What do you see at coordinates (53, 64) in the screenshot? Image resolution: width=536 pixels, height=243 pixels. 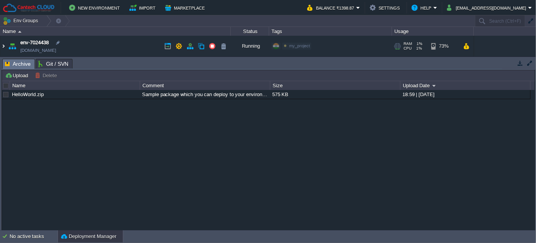 I see `span: Git / SVN` at bounding box center [53, 64].